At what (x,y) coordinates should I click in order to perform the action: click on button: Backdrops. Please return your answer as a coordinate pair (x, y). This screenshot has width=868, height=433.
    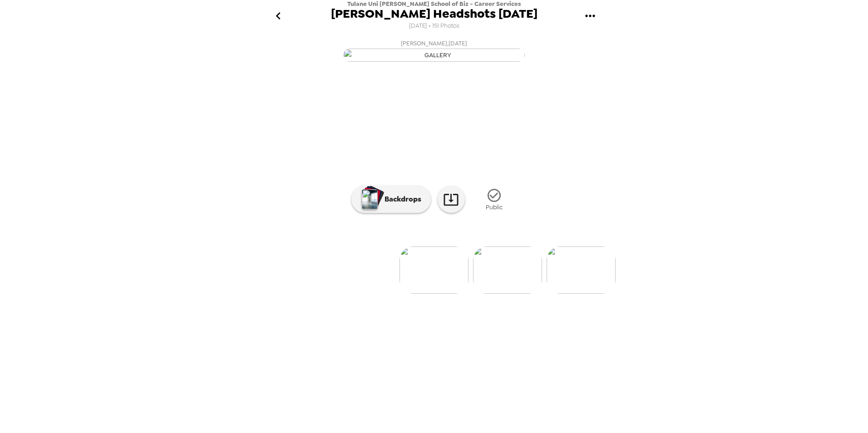
    Looking at the image, I should click on (391, 200).